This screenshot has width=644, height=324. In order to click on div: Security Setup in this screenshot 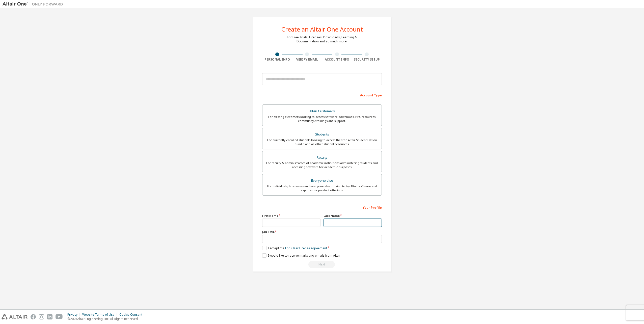, I will do `click(367, 60)`.